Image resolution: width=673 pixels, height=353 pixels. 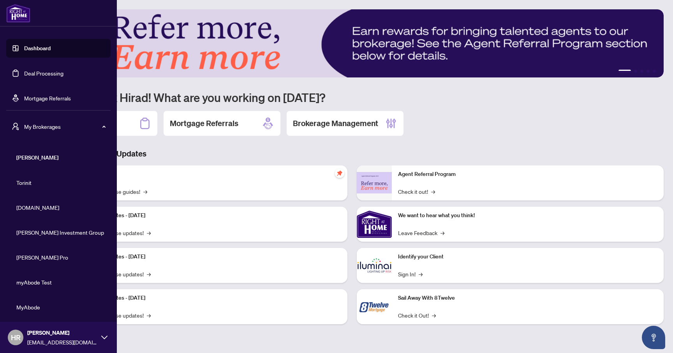 I want to click on button: 1, so click(x=625, y=71).